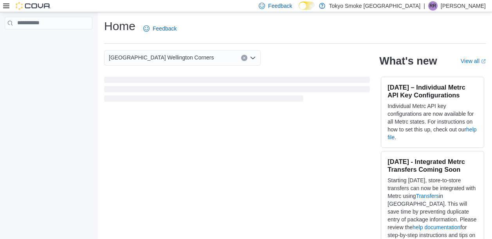 The width and height of the screenshot is (492, 239). I want to click on input: Dark Mode, so click(307, 5).